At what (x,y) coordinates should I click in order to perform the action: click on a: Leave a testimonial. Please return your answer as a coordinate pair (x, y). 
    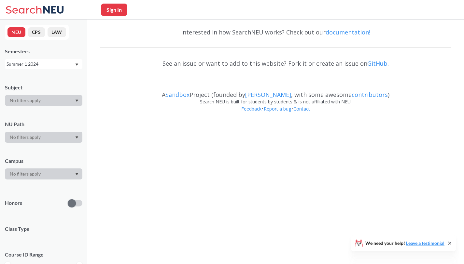
    Looking at the image, I should click on (425, 243).